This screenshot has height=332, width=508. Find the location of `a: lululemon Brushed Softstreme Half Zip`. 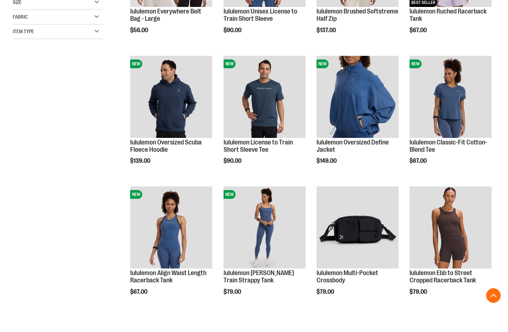

a: lululemon Brushed Softstreme Half Zip is located at coordinates (358, 15).